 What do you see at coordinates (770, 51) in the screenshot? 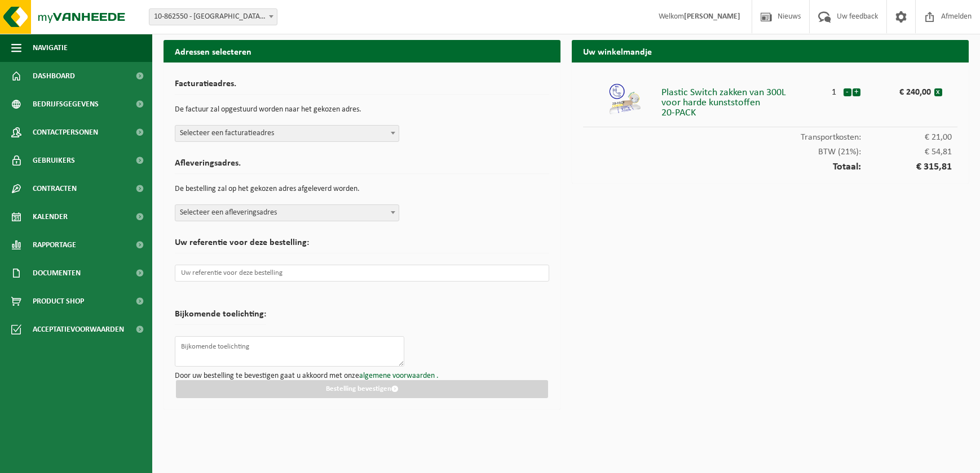
I see `h2: Uw winkelmandje` at bounding box center [770, 51].